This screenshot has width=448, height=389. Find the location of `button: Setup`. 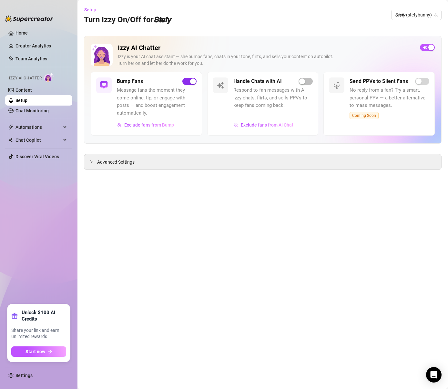

button: Setup is located at coordinates (93, 10).